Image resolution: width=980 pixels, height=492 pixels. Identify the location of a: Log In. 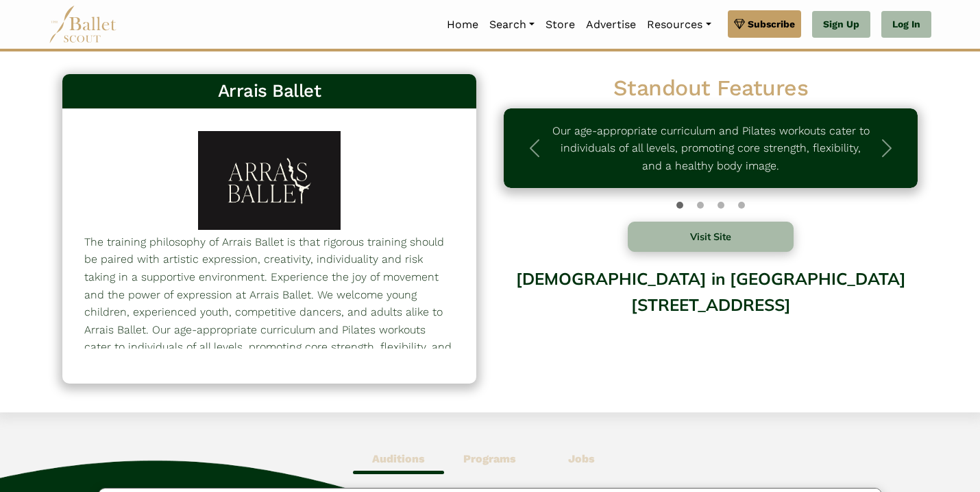
(906, 24).